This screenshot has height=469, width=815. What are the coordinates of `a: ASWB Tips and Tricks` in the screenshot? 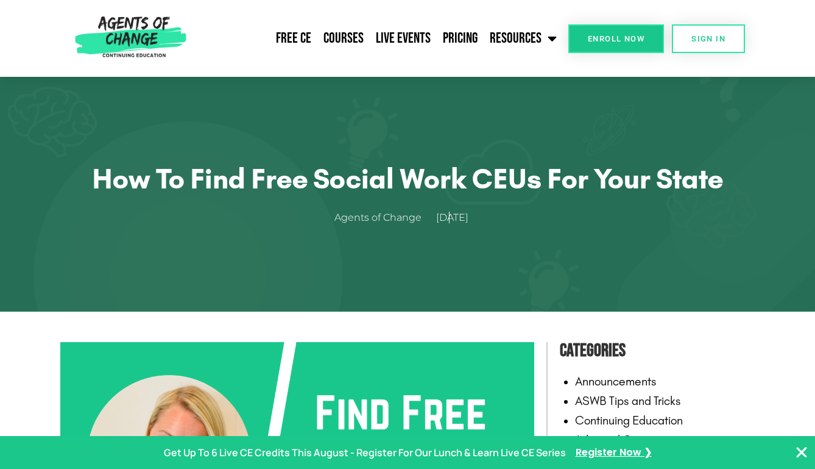 It's located at (628, 400).